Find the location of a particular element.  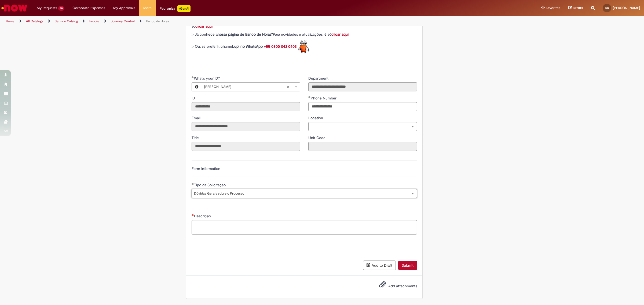

textarea: Descrição is located at coordinates (304, 227).